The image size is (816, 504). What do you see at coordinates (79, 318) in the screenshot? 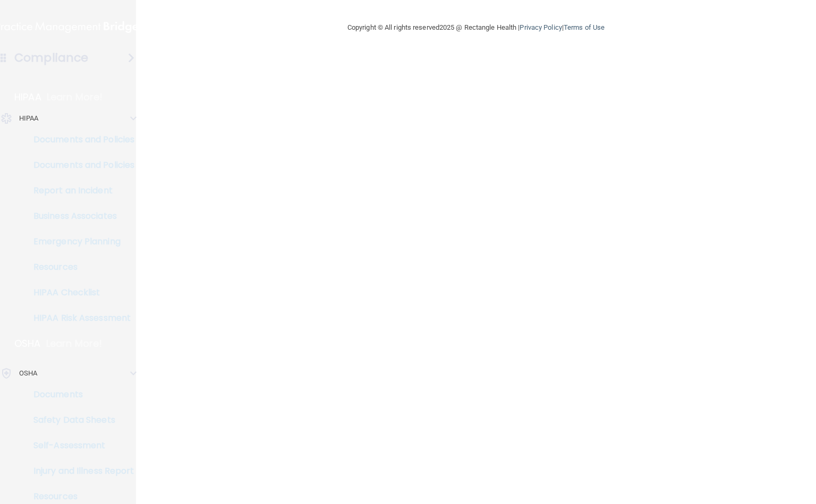
I see `p: HIPAA Risk Assessment` at bounding box center [79, 318].